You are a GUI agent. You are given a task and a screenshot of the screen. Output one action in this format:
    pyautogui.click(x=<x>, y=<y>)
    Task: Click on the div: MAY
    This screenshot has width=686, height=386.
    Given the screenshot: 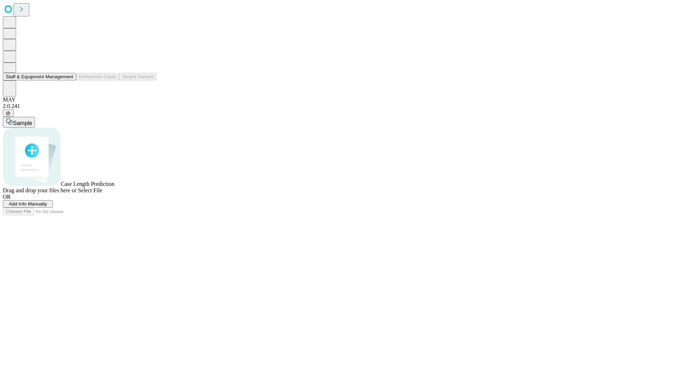 What is the action you would take?
    pyautogui.click(x=343, y=100)
    